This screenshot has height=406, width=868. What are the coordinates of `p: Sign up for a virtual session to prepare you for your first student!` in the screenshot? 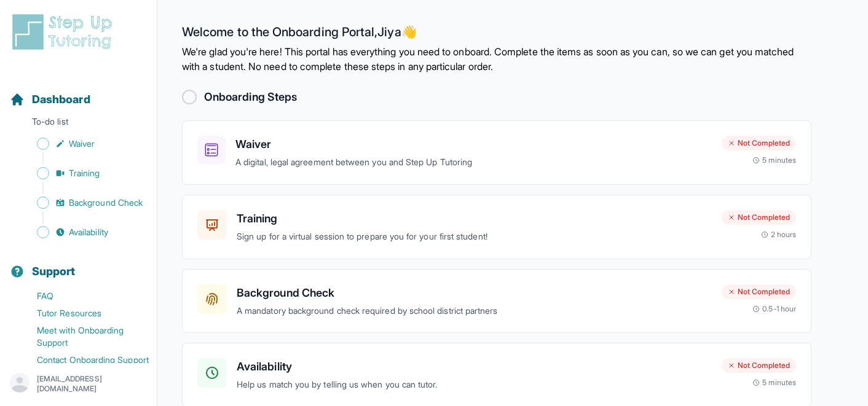 It's located at (474, 236).